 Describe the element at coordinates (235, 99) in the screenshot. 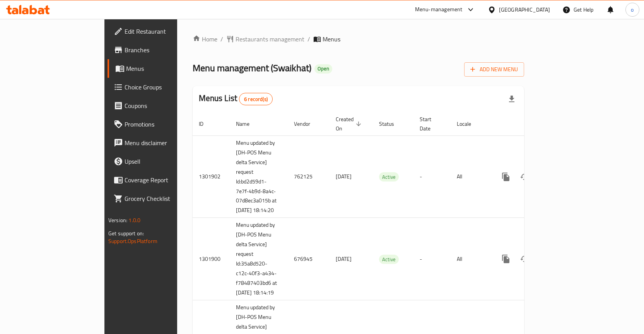

I see `h2: Menus List` at that location.